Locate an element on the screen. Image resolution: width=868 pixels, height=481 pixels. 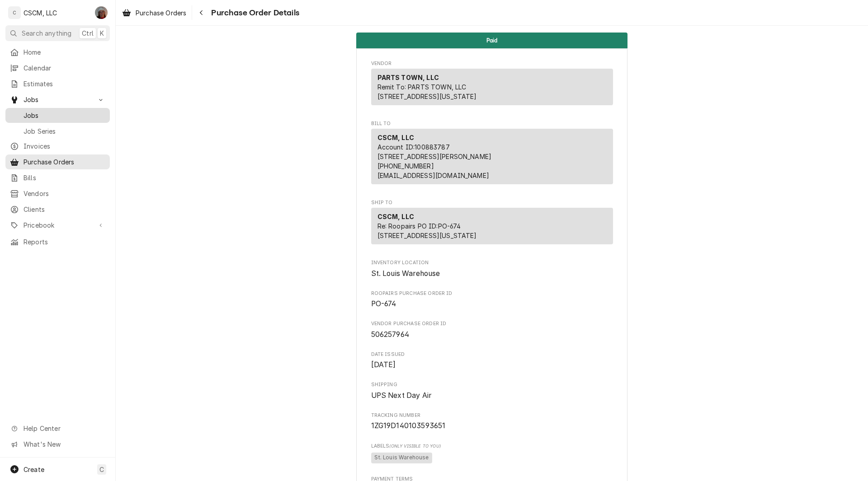
span: (Only Visible to You) is located at coordinates (415, 446).